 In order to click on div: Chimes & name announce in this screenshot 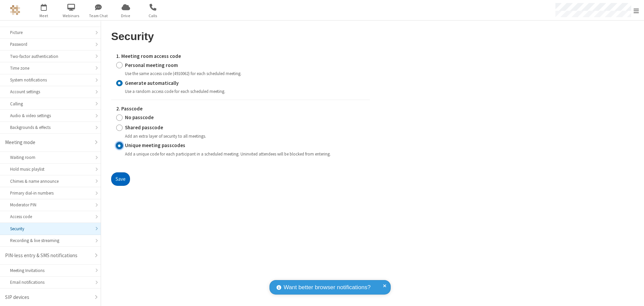, I will do `click(50, 181)`.